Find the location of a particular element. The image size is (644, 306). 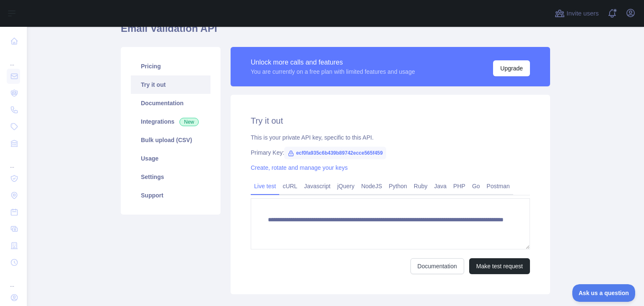

button: Upgrade is located at coordinates (511, 68).